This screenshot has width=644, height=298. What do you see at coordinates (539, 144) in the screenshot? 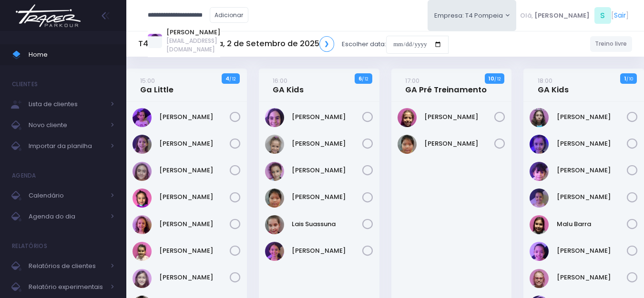
I see `img: Helena Mendes Leone` at bounding box center [539, 144].